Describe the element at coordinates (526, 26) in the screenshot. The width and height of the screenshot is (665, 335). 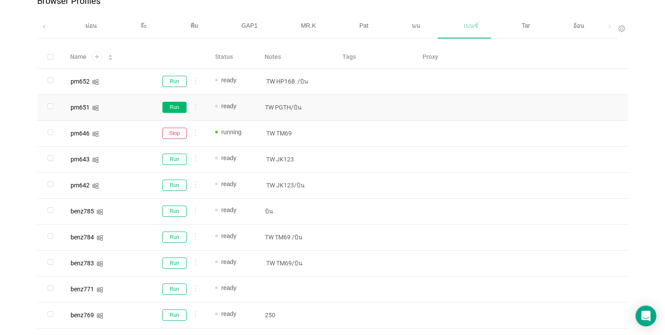
I see `span: Tar` at that location.